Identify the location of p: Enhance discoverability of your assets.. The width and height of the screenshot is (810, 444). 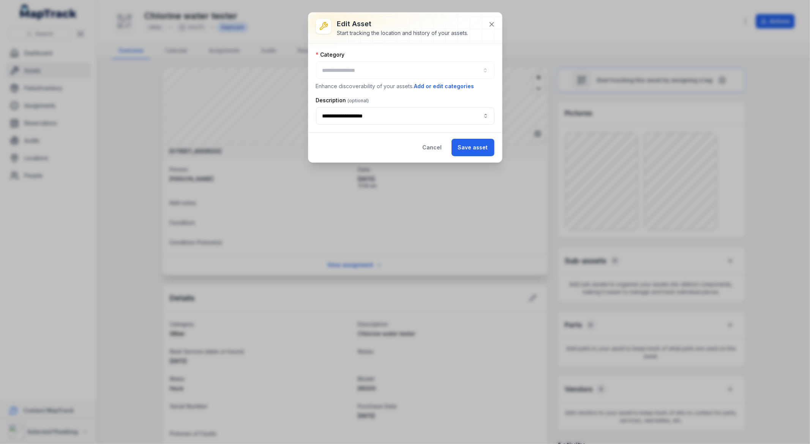
(405, 86).